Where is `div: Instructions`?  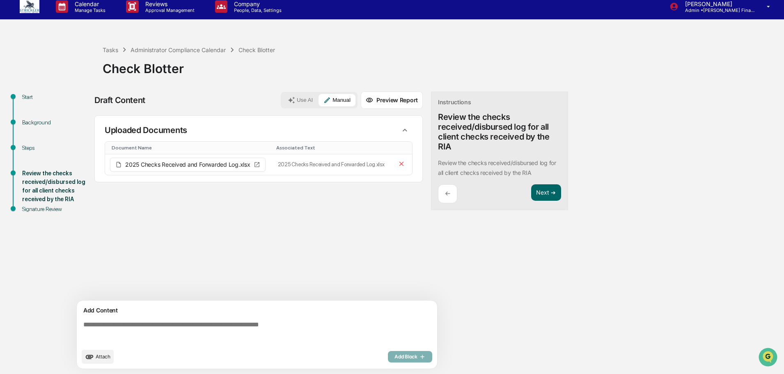
div: Instructions is located at coordinates (454, 102).